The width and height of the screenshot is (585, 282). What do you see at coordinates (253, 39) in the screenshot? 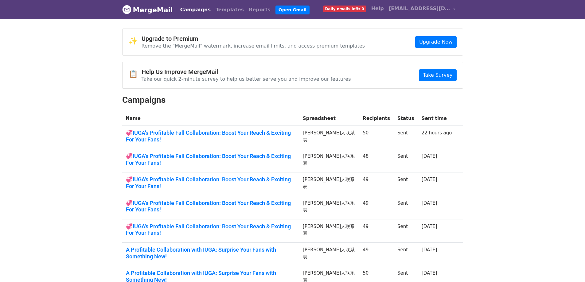
I see `h4: Upgrade to Premium` at bounding box center [253, 39].